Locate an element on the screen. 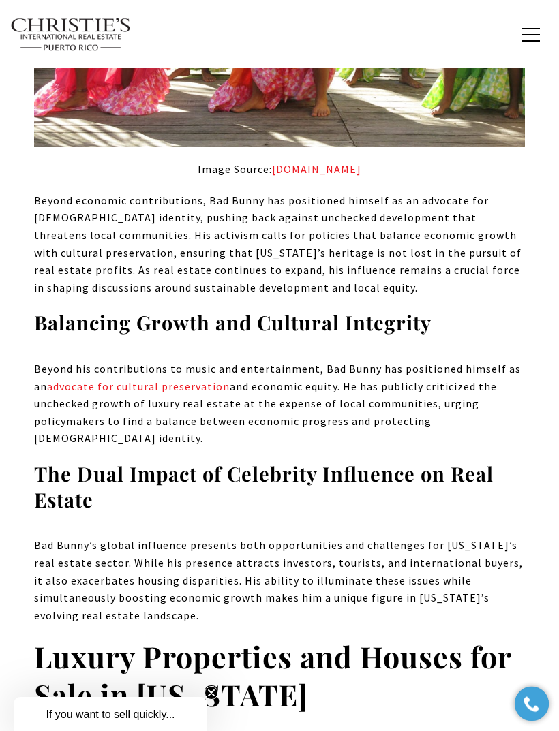 Image resolution: width=559 pixels, height=731 pixels. p: Beyond economic contributions, Bad Bunny has positioned himself as an advocate for [DEMOGRAPHIC_D... is located at coordinates (279, 245).